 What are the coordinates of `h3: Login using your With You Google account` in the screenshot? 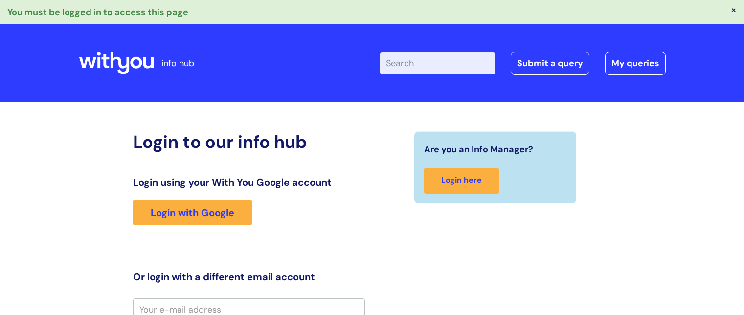 It's located at (249, 182).